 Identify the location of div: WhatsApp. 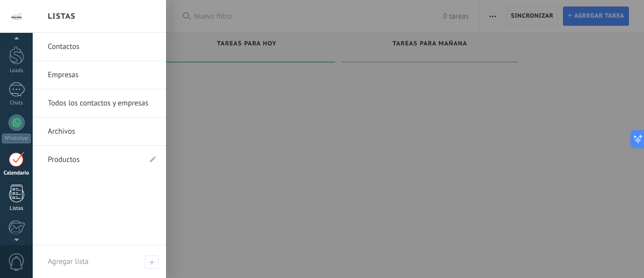
(16, 138).